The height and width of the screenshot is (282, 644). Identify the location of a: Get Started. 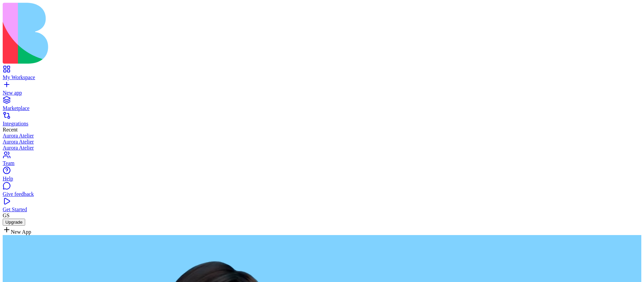
(322, 207).